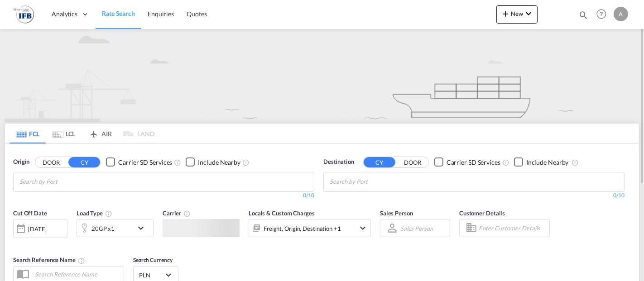 Image resolution: width=644 pixels, height=281 pixels. I want to click on span: Search Reference Name, so click(49, 260).